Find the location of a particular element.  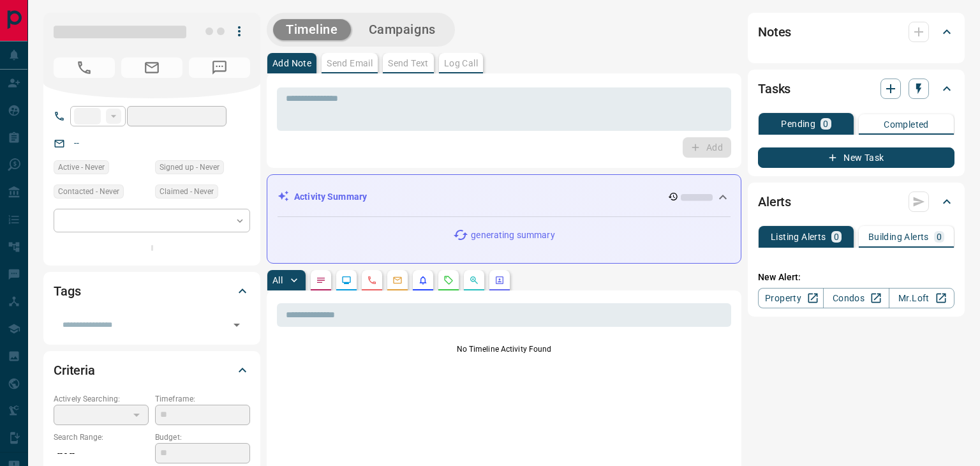

button: Timeline is located at coordinates (312, 30).